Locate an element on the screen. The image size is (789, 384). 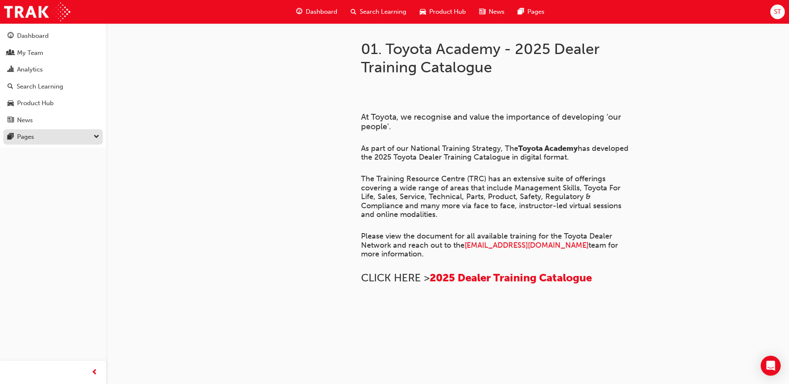
img: Trak is located at coordinates (37, 12).